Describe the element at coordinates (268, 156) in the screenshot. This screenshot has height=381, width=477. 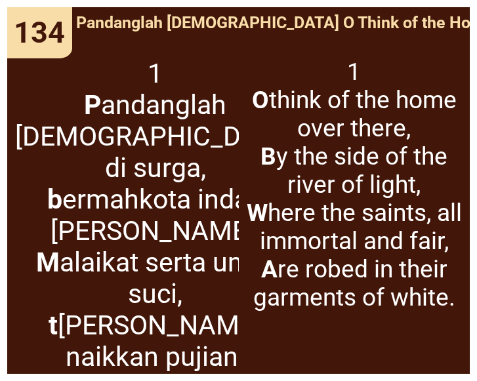
I see `b: B` at that location.